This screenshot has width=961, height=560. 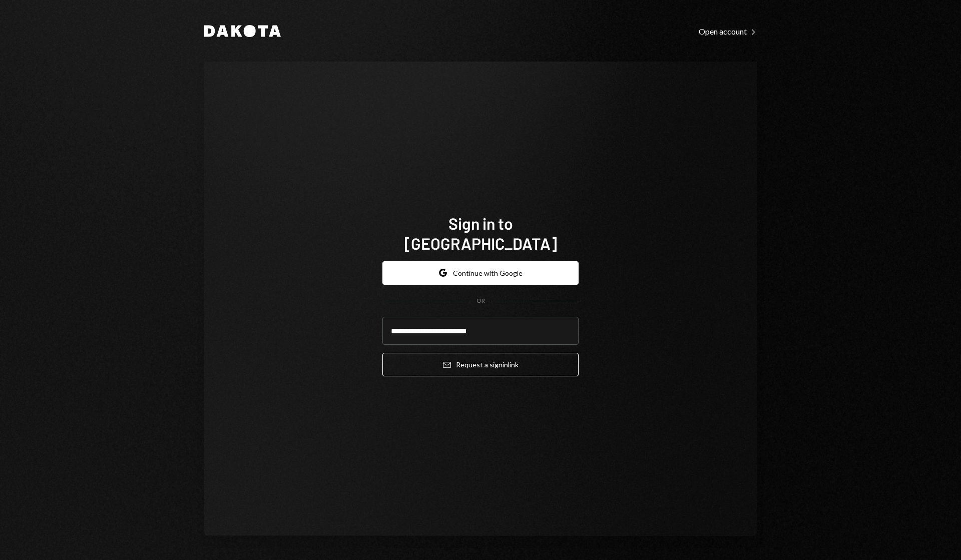 I want to click on button: Continue with Google, so click(x=480, y=273).